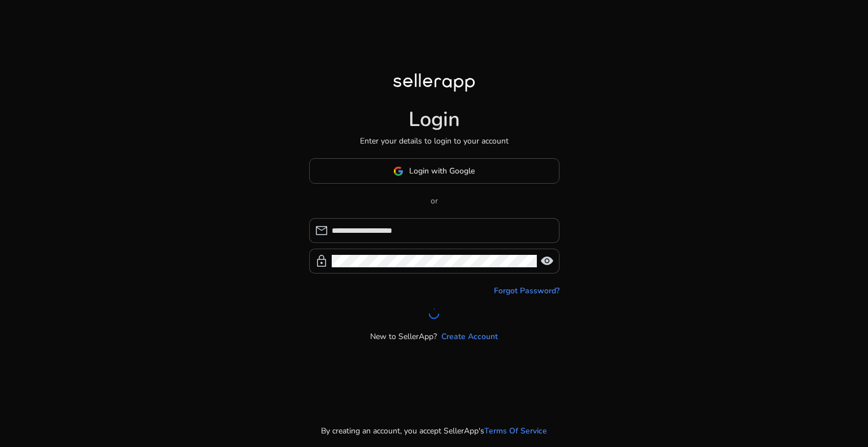 The height and width of the screenshot is (447, 868). What do you see at coordinates (321, 230) in the screenshot?
I see `span: mail` at bounding box center [321, 230].